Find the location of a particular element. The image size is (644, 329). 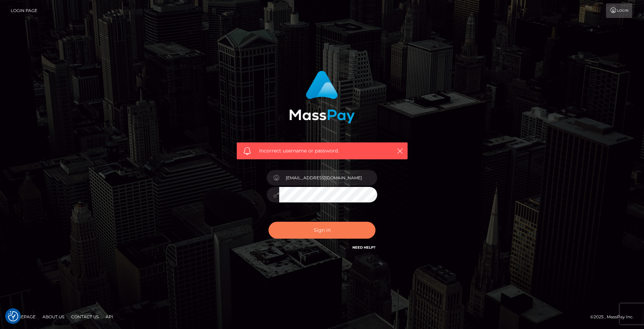

span: Incorrect username or password. is located at coordinates (322, 151).